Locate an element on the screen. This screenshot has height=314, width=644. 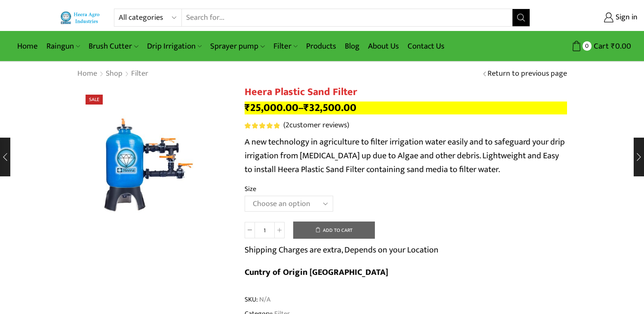
label: Size is located at coordinates (250, 189).